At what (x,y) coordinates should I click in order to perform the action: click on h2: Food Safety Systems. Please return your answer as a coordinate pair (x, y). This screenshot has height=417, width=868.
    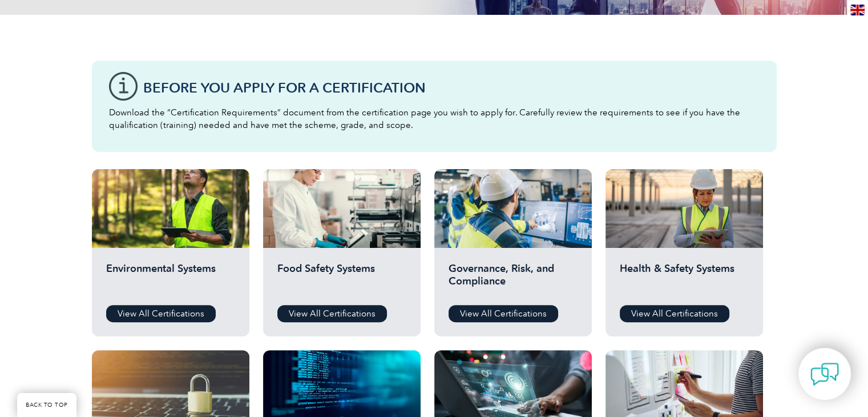
    Looking at the image, I should click on (342, 280).